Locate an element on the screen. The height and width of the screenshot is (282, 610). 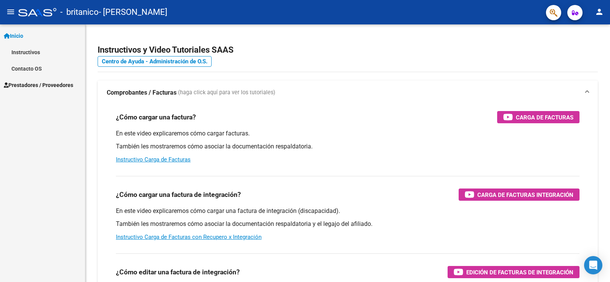
h3: ¿Cómo cargar una factura de integración? is located at coordinates (178, 194).